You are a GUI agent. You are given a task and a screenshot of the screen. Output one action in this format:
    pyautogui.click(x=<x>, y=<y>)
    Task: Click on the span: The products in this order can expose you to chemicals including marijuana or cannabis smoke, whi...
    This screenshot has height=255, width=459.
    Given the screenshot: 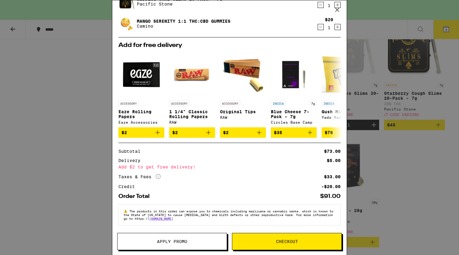 What is the action you would take?
    pyautogui.click(x=229, y=214)
    